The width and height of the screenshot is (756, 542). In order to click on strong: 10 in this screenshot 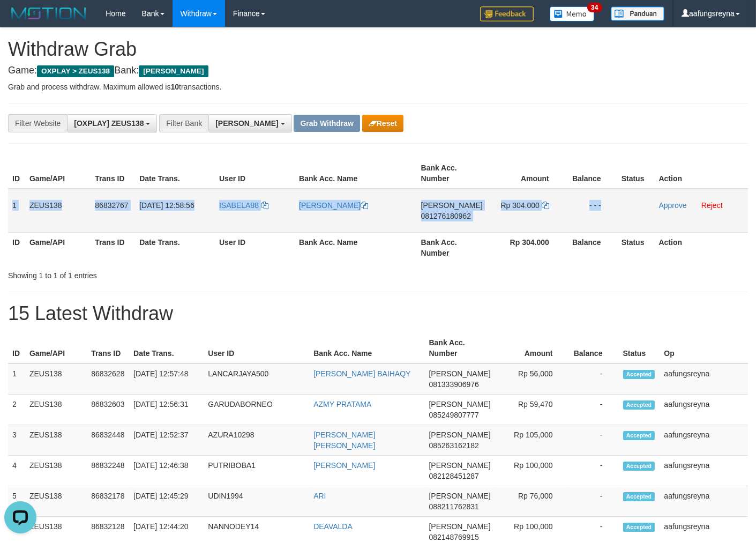, I will do `click(175, 87)`.